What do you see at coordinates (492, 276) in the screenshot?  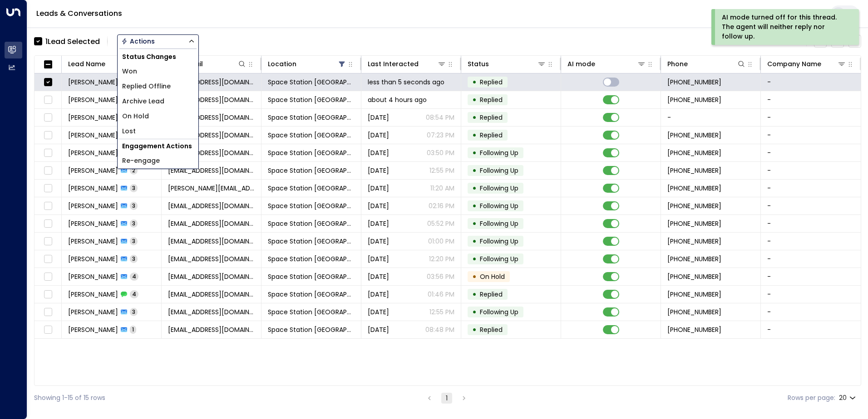 I see `span: On Hold` at bounding box center [492, 276].